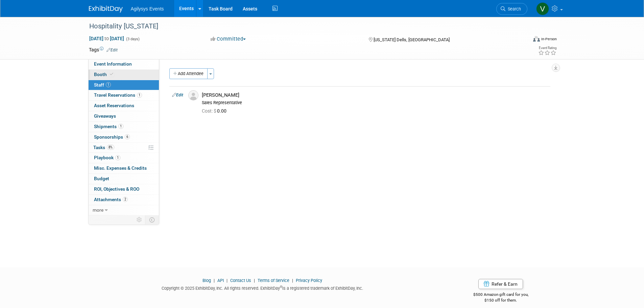 The image size is (644, 308). Describe the element at coordinates (193, 95) in the screenshot. I see `img: Associate-Profile-5.png` at that location.